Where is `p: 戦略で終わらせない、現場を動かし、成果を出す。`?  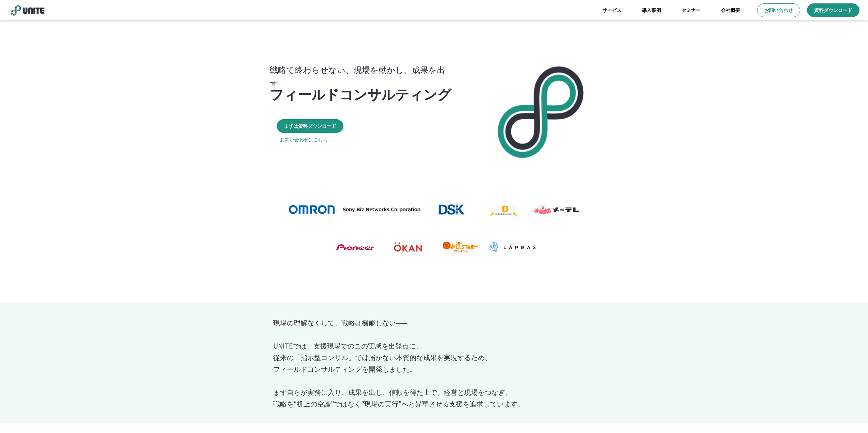
p: 戦略で終わらせない、現場を動かし、成果を出す。 is located at coordinates (364, 77).